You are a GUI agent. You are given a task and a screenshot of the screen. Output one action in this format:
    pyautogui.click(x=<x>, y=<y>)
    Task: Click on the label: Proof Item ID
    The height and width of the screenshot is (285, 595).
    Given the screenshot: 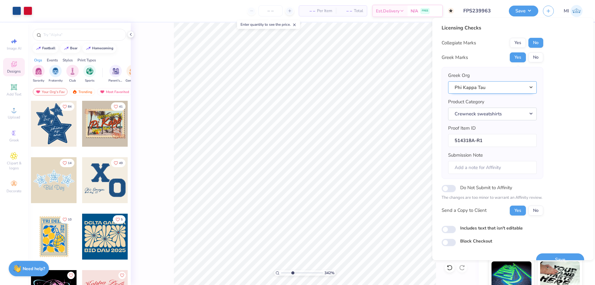 What is the action you would take?
    pyautogui.click(x=462, y=128)
    